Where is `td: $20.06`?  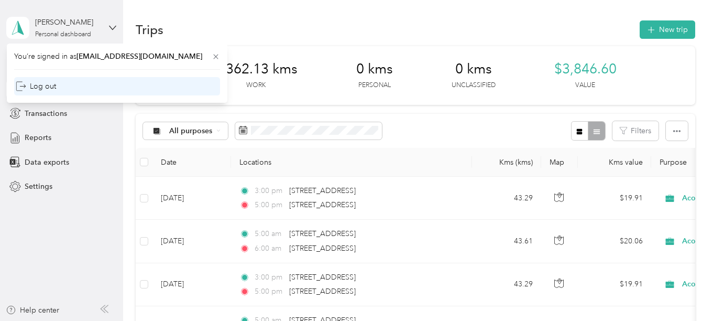
td: $20.06 is located at coordinates (614, 241).